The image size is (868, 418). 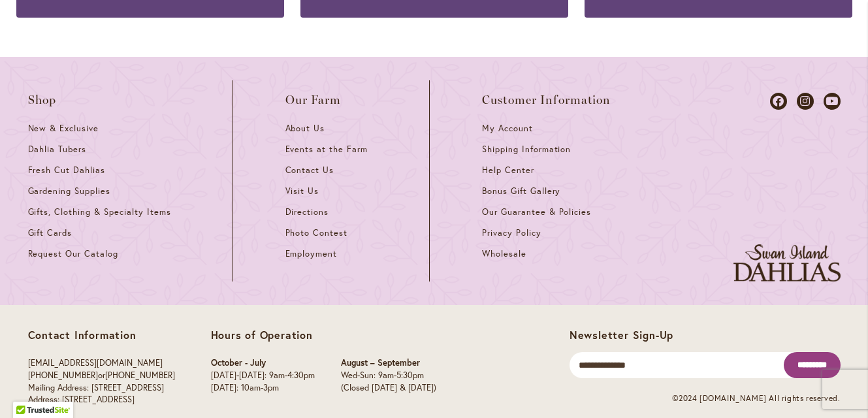 I want to click on span: Visit Us, so click(x=303, y=190).